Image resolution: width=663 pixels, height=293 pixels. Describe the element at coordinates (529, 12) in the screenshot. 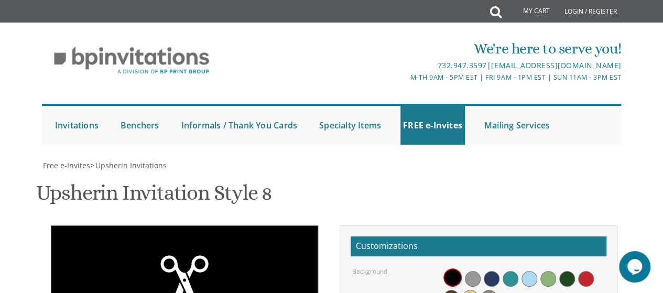

I see `a: My Cart` at that location.